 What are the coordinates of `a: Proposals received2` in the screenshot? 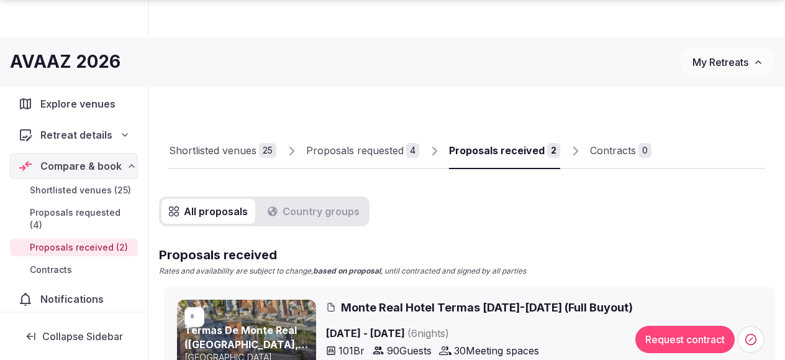 It's located at (504, 151).